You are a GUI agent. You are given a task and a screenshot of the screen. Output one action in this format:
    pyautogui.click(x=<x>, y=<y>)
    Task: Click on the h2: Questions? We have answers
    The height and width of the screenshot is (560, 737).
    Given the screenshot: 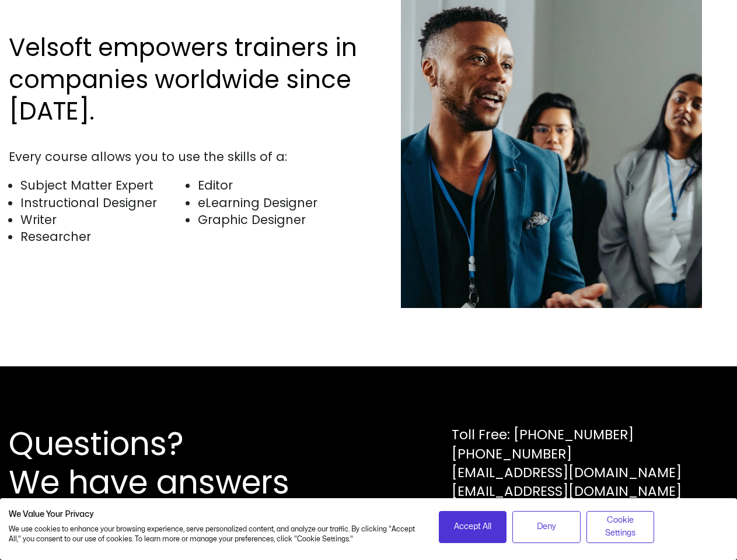 What is the action you would take?
    pyautogui.click(x=170, y=463)
    